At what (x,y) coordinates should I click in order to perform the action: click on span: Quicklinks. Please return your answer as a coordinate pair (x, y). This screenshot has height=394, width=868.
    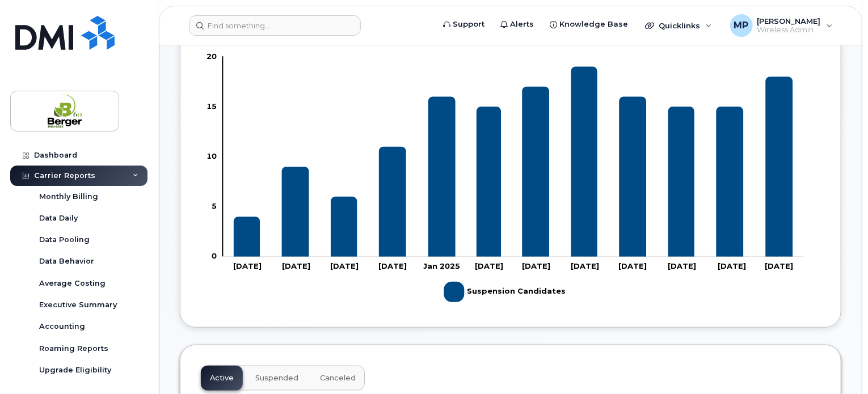
    Looking at the image, I should click on (679, 26).